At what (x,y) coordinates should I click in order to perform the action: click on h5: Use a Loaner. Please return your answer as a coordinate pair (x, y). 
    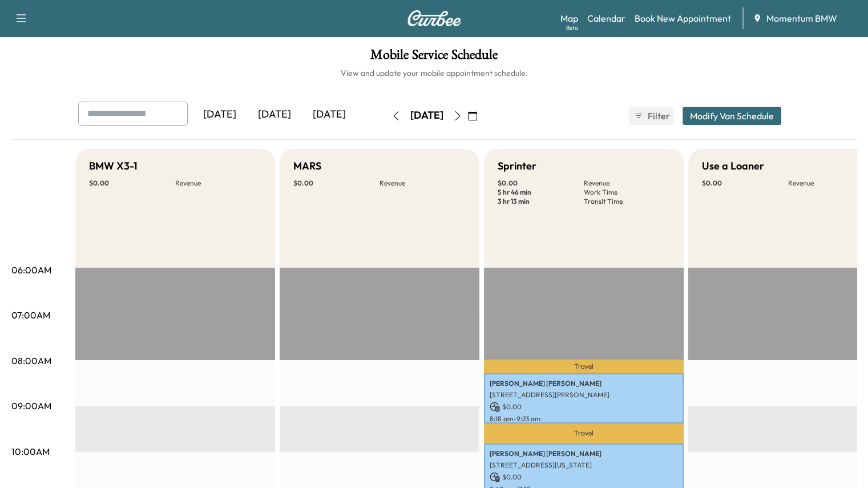
    Looking at the image, I should click on (733, 166).